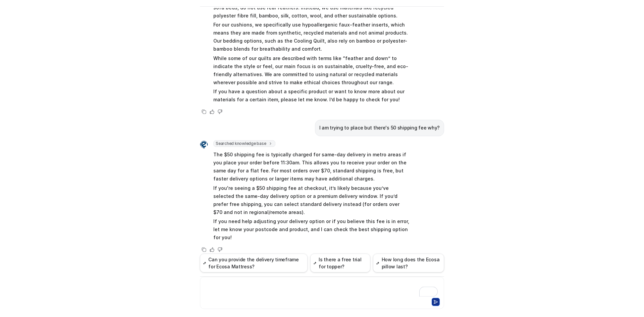 Image resolution: width=644 pixels, height=317 pixels. Describe the element at coordinates (311, 167) in the screenshot. I see `p: The $50 shipping fee is typically charged for same-day delivery in metro areas if you place your ...` at that location.